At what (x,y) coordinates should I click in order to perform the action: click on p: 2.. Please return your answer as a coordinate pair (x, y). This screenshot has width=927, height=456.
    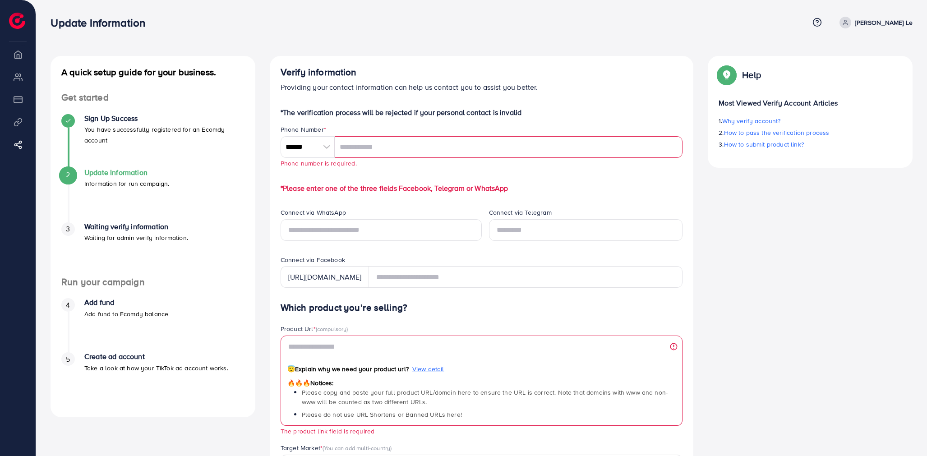
    Looking at the image, I should click on (810, 133).